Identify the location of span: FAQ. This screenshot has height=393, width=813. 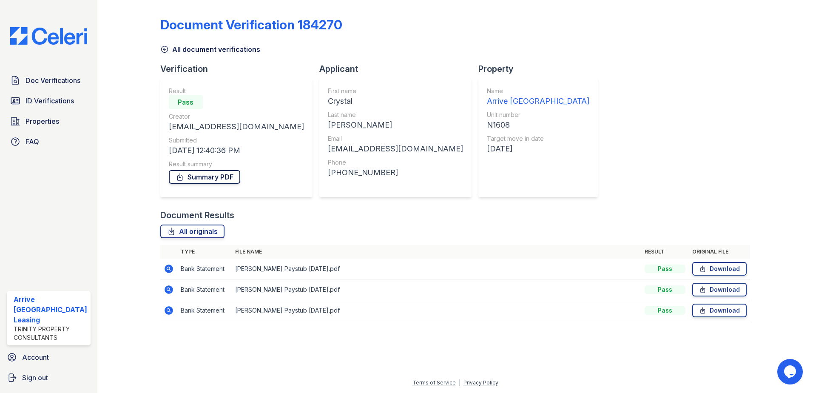
(32, 142).